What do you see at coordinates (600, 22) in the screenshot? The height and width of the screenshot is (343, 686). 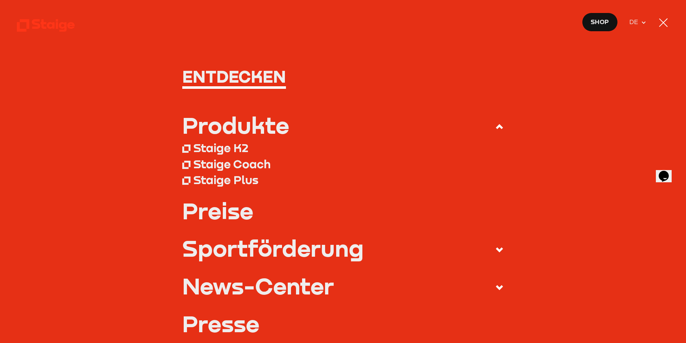 I see `span: Shop` at bounding box center [600, 22].